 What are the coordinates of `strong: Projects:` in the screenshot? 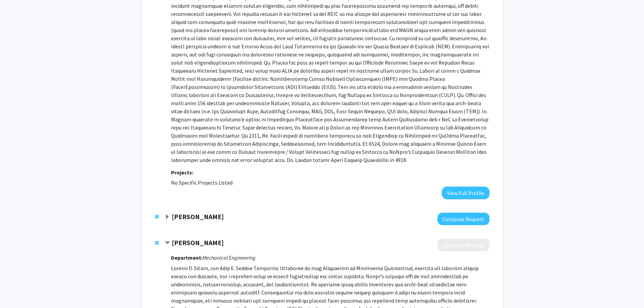 It's located at (182, 173).